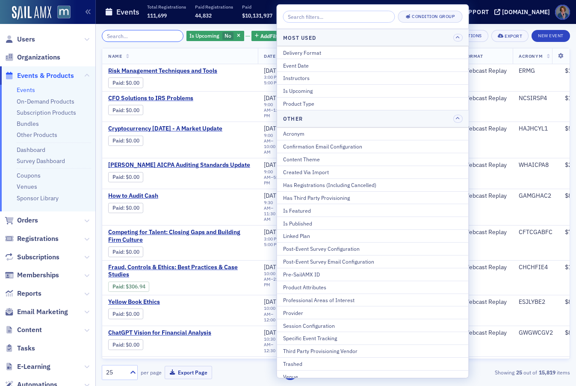 Image resolution: width=576 pixels, height=386 pixels. I want to click on a: Survey Dashboard, so click(41, 161).